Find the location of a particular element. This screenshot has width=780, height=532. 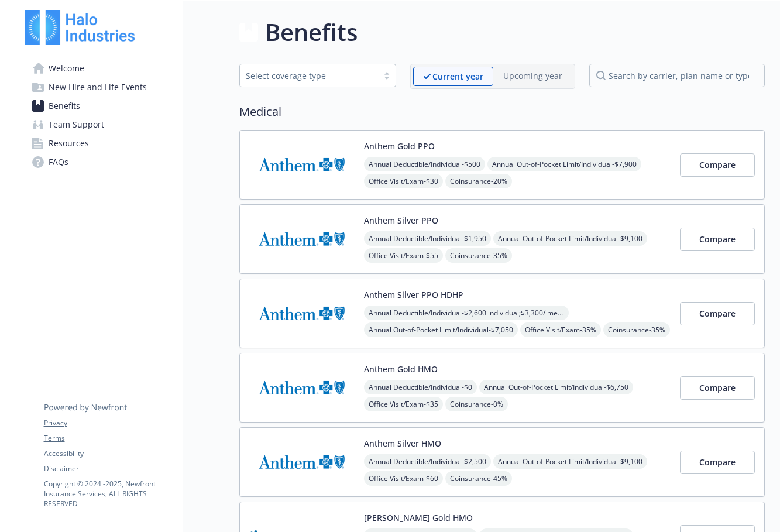

span: Coinsurance - 0% is located at coordinates (476, 404).